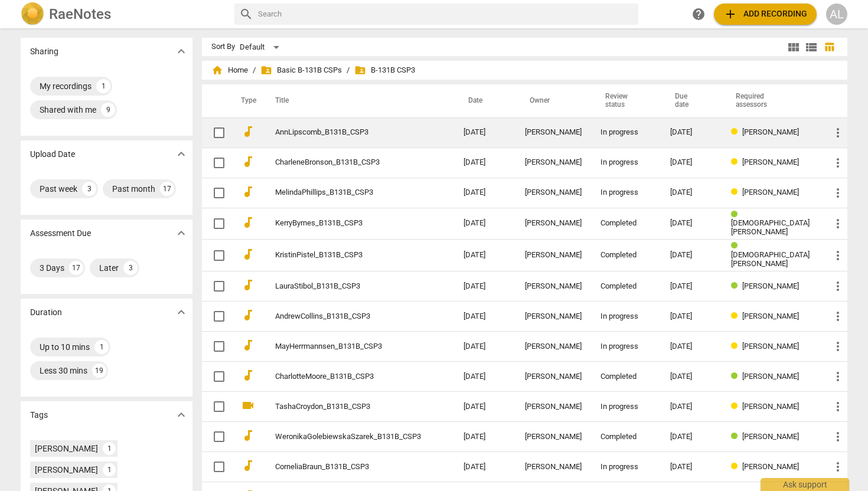  I want to click on span: folder_shared, so click(267, 70).